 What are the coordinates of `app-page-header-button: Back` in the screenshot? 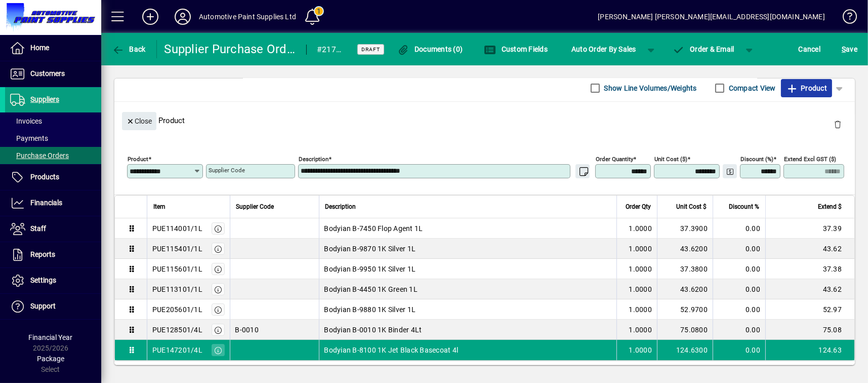 It's located at (129, 49).